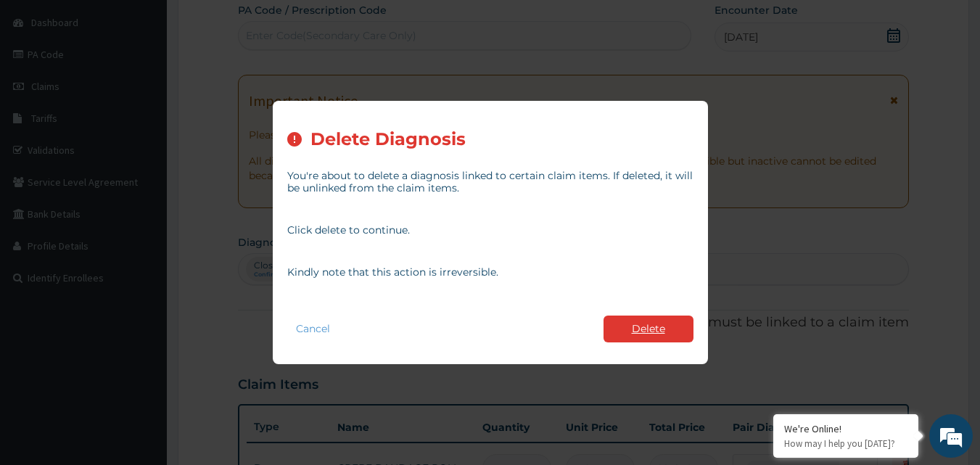  Describe the element at coordinates (490, 272) in the screenshot. I see `p: Kindly note that this action is irreversible.` at that location.